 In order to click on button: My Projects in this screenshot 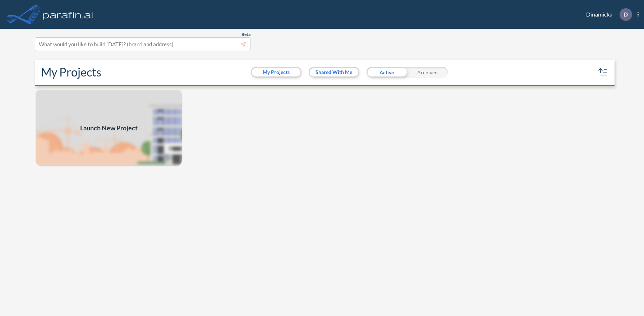, I will do `click(276, 72)`.